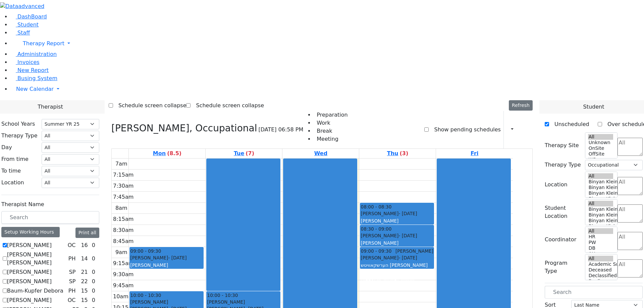 This screenshot has width=644, height=308. I want to click on label: Unscheduled, so click(570, 124).